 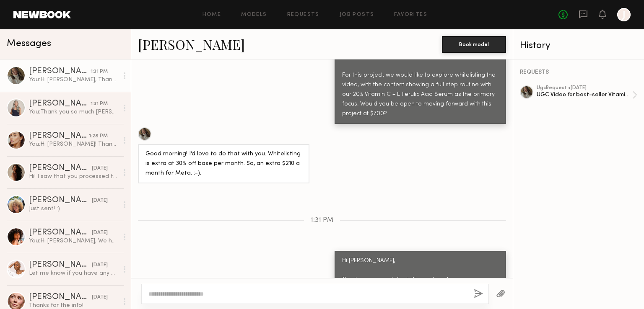 What do you see at coordinates (578, 45) in the screenshot?
I see `div: History` at bounding box center [578, 45].